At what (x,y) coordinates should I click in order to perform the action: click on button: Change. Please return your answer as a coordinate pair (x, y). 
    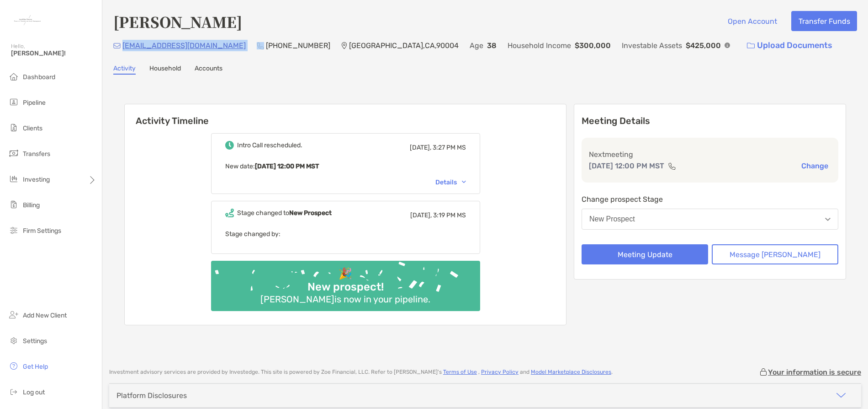
    Looking at the image, I should click on (815, 166).